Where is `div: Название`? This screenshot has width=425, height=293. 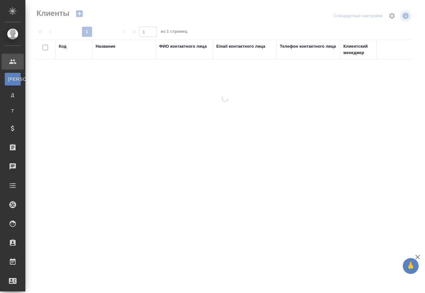 div: Название is located at coordinates (106, 46).